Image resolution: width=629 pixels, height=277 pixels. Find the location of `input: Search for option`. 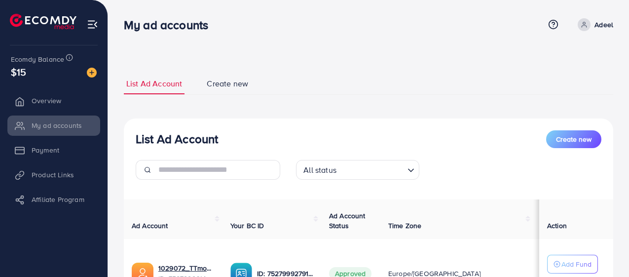

input: Search for option is located at coordinates (371, 169).